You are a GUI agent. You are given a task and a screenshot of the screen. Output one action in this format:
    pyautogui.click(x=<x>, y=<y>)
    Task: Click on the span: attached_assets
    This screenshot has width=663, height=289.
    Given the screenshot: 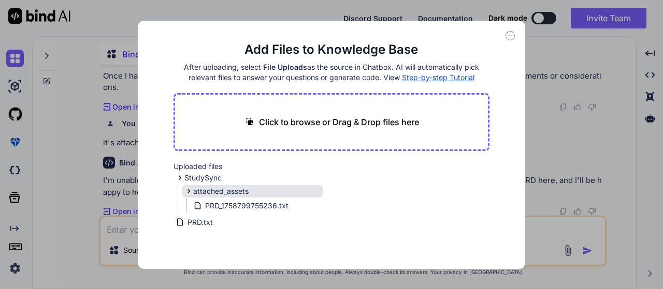 What is the action you would take?
    pyautogui.click(x=221, y=192)
    